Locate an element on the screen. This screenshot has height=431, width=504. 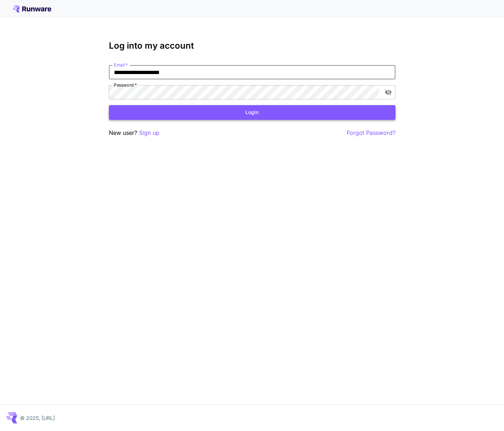
button: Login is located at coordinates (252, 112).